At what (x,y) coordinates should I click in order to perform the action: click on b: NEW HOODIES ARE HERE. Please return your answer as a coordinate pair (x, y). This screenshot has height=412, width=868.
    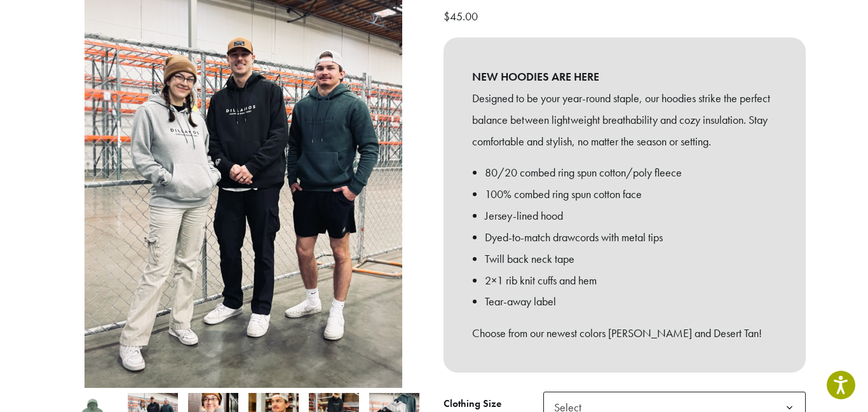
    Looking at the image, I should click on (625, 77).